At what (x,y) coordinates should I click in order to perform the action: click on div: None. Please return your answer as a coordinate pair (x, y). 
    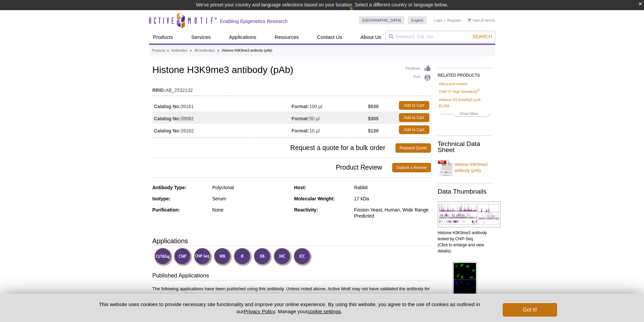
    Looking at the image, I should click on (250, 209).